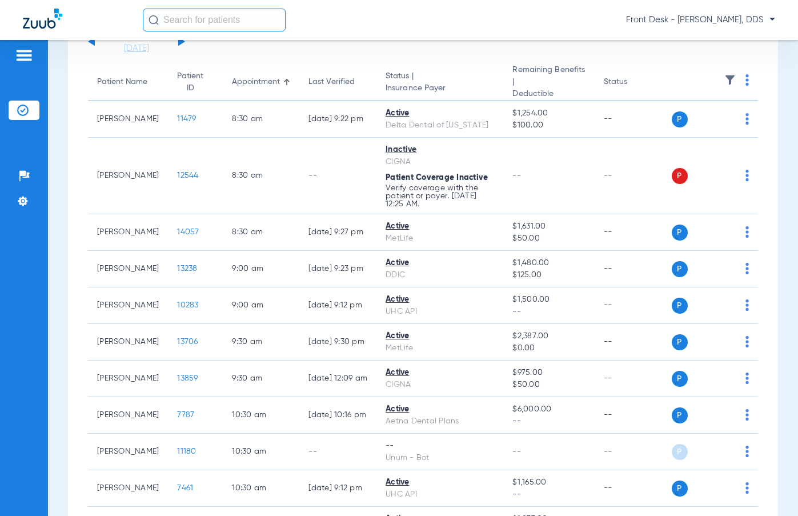 This screenshot has height=516, width=798. Describe the element at coordinates (187, 305) in the screenshot. I see `span: 10283` at that location.